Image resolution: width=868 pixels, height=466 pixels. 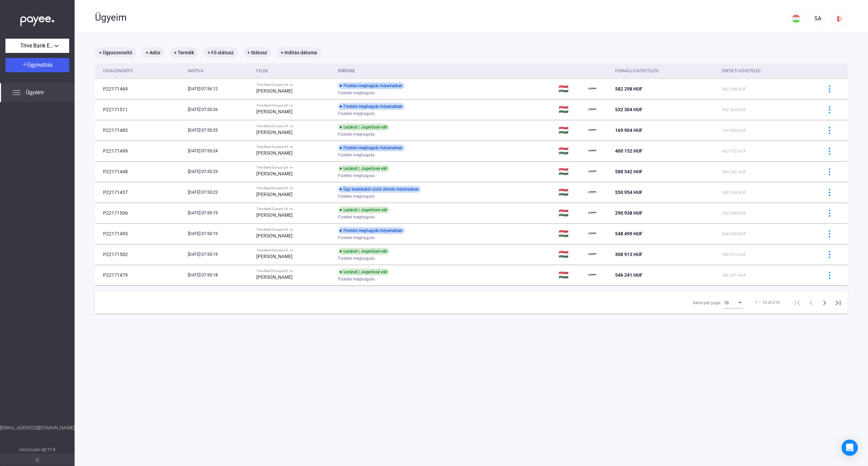 I want to click on button: Ügyindítás, so click(x=38, y=65).